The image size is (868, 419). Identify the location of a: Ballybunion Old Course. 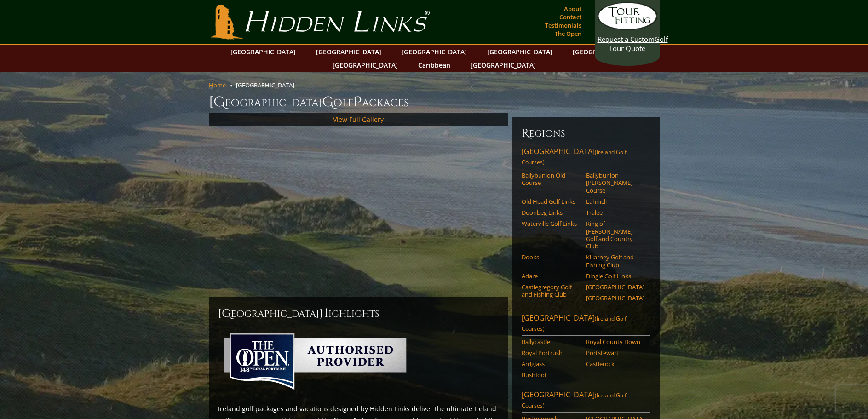
(551, 179).